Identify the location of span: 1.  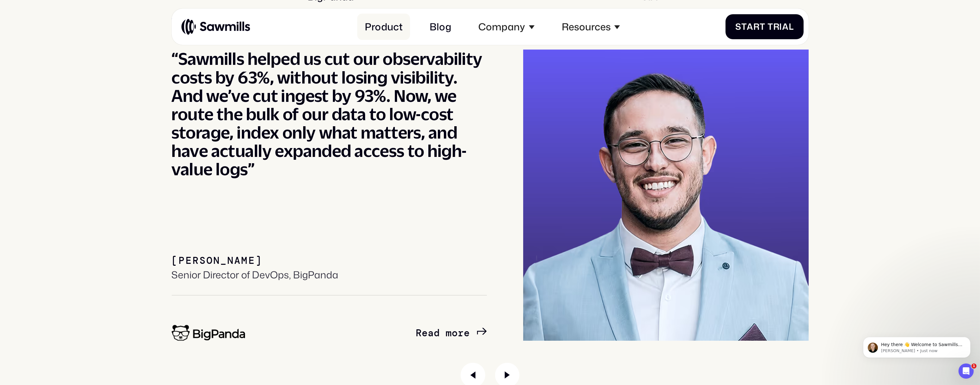
(974, 366).